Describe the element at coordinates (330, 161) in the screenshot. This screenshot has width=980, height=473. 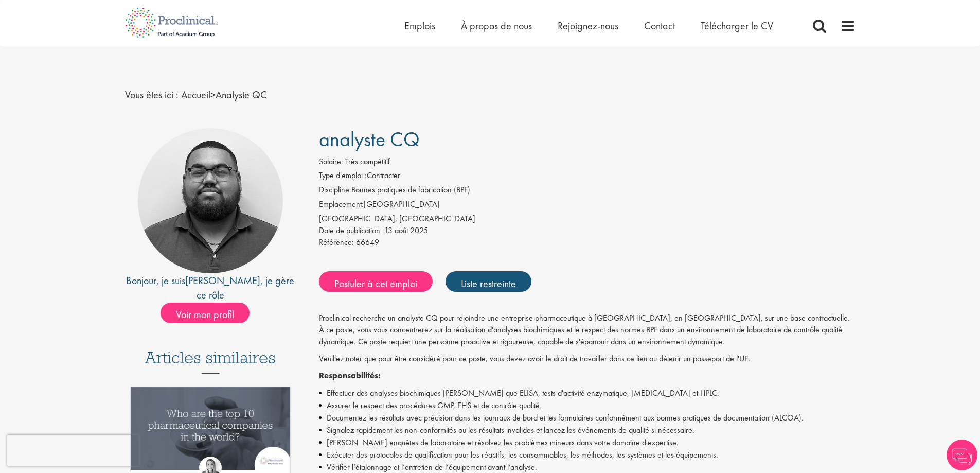
I see `font: Salaire:` at that location.